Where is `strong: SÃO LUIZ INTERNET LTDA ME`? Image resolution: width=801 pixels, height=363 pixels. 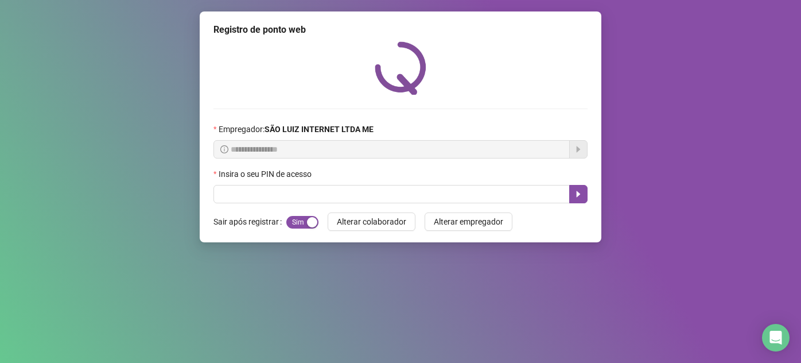 strong: SÃO LUIZ INTERNET LTDA ME is located at coordinates (319, 129).